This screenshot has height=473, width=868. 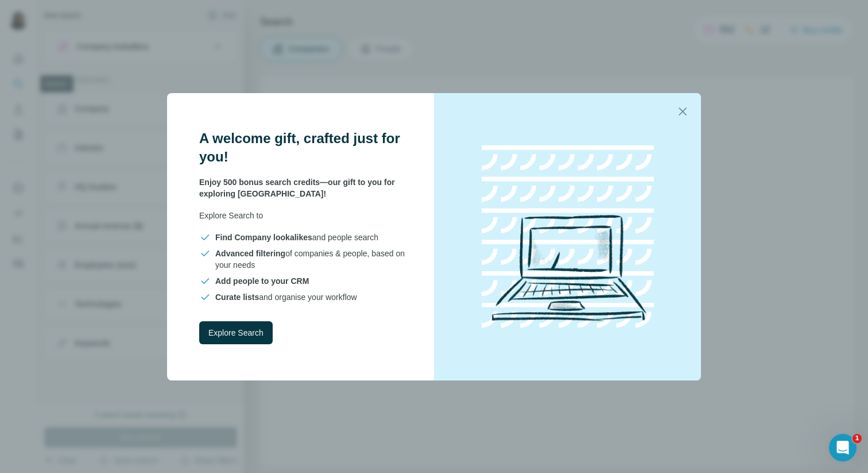 I want to click on span: Explore Search, so click(x=236, y=333).